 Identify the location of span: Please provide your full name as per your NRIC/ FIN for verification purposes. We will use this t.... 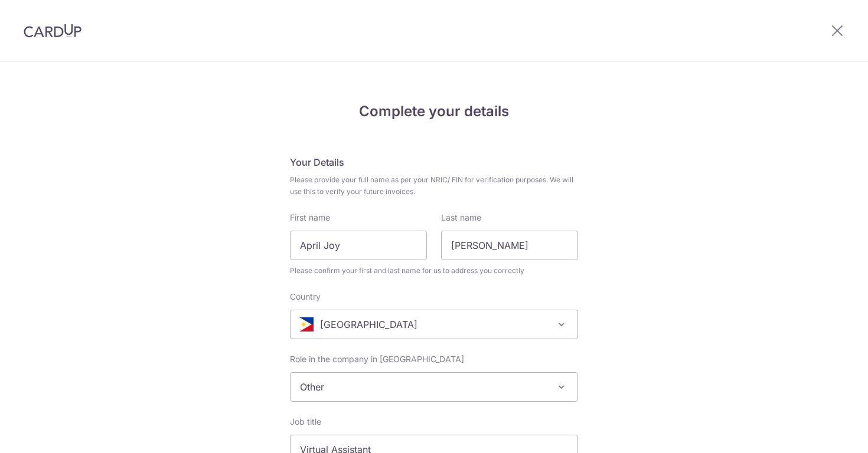
(434, 186).